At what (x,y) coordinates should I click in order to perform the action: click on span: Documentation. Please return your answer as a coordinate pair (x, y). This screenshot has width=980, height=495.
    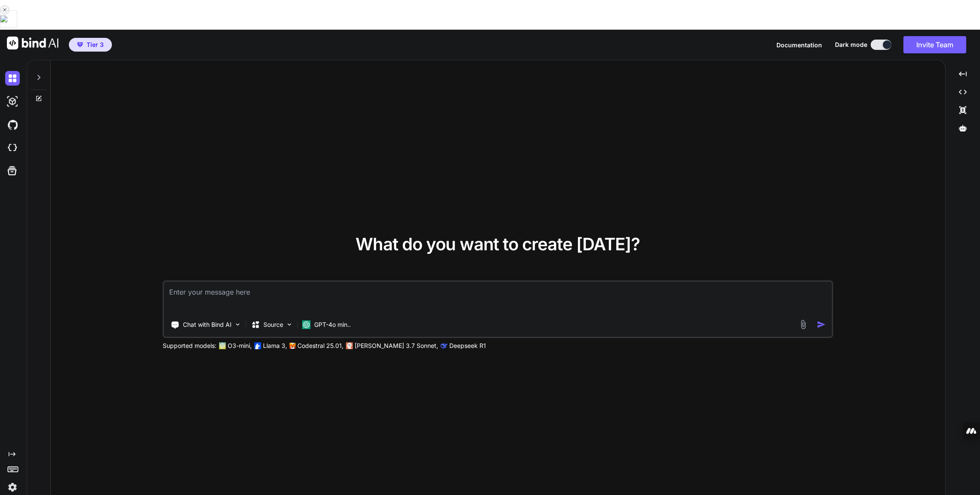
    Looking at the image, I should click on (799, 45).